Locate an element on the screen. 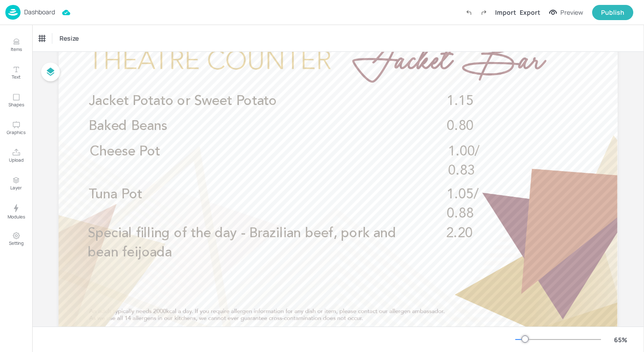  span: Special filling of the day - Brazilian beef, pork and bean feijoada is located at coordinates (242, 243).